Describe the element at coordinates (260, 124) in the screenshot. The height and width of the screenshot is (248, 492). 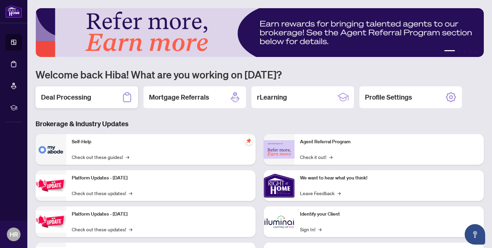
I see `h3: Brokerage & Industry Updates` at that location.